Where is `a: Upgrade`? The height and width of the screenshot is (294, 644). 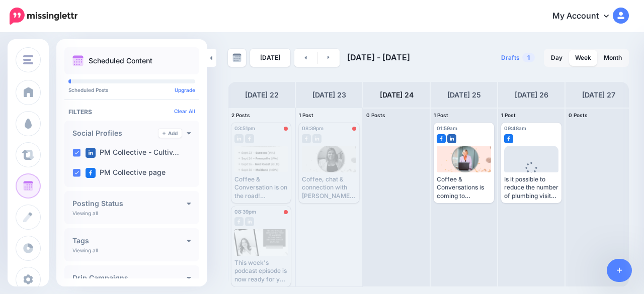
a: Upgrade is located at coordinates (185, 90).